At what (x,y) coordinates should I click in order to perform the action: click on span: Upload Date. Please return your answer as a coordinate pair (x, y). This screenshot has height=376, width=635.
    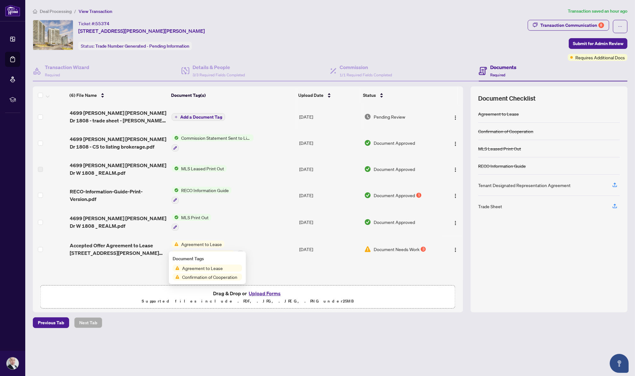
    Looking at the image, I should click on (311, 95).